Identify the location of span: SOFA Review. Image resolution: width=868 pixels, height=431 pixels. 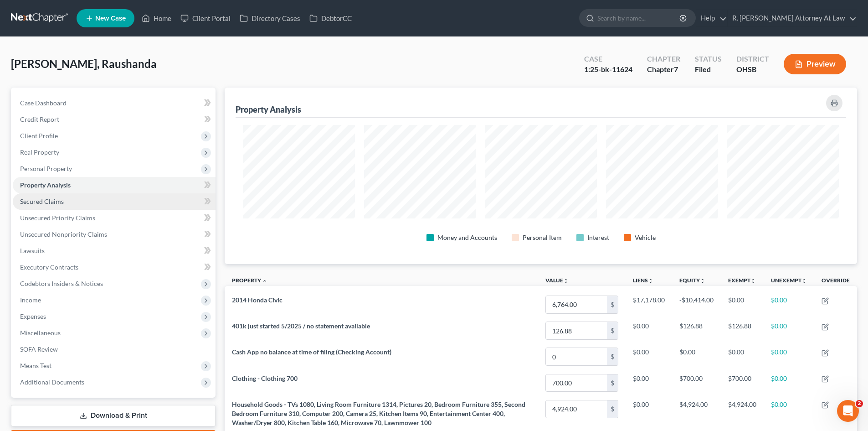
(38, 349).